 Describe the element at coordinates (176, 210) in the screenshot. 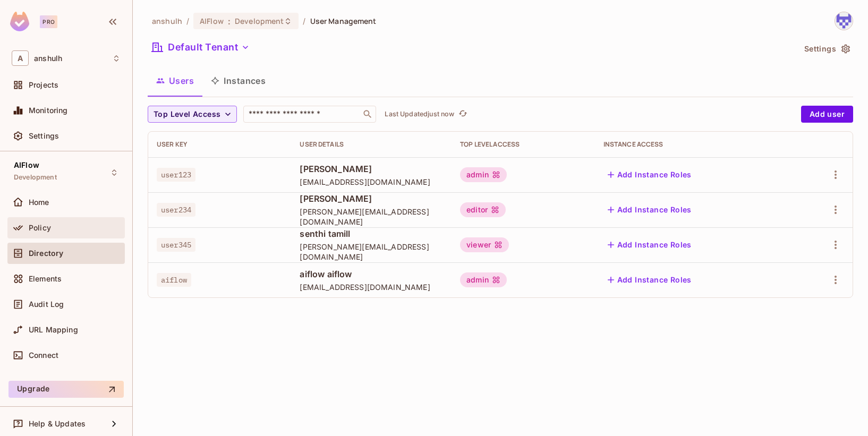

I see `span: user234` at that location.